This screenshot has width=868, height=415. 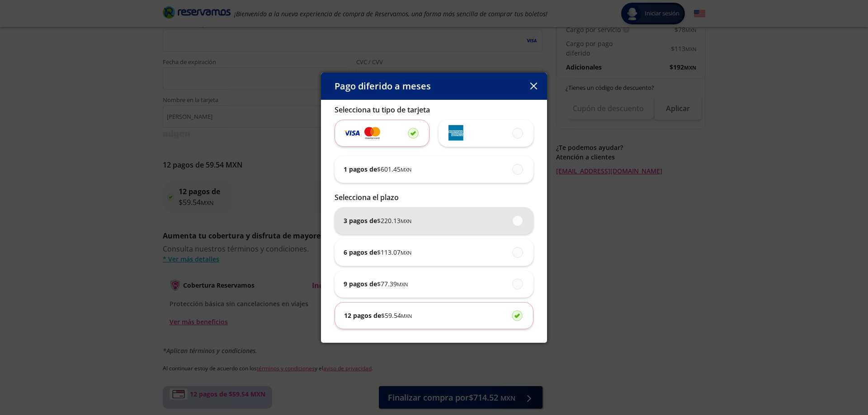 I want to click on span: $ 601.45, so click(x=394, y=169).